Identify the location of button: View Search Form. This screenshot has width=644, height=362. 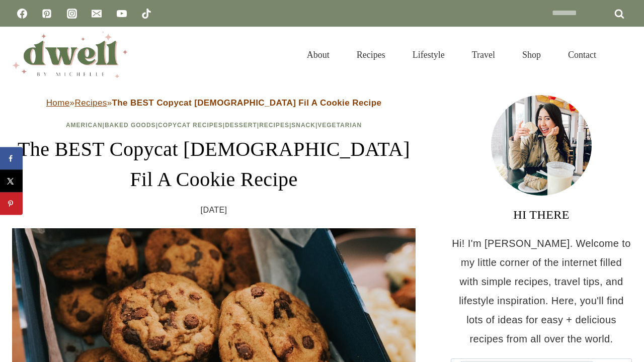
(623, 55).